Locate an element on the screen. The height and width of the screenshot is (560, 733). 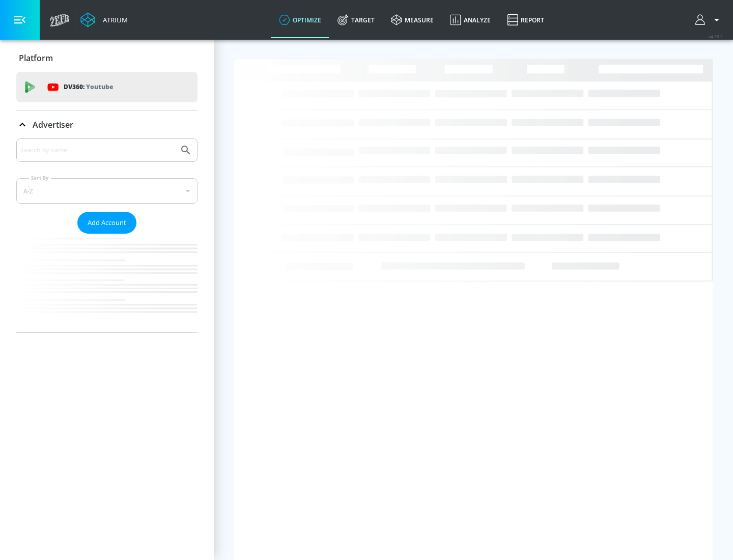
a: measure is located at coordinates (413, 20).